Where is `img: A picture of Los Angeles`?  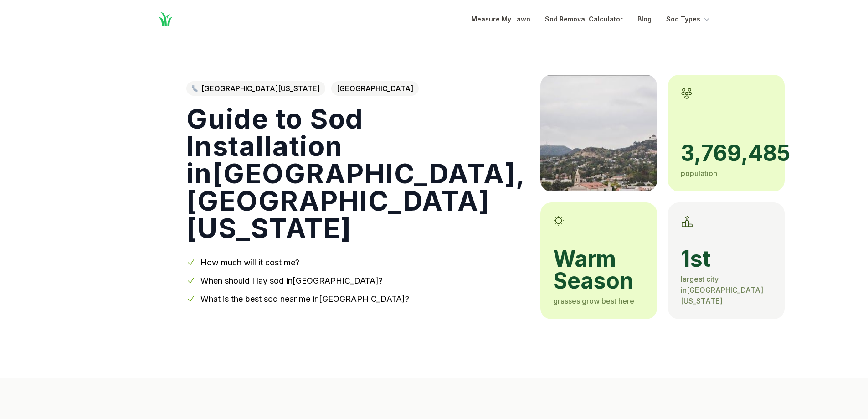 img: A picture of Los Angeles is located at coordinates (599, 133).